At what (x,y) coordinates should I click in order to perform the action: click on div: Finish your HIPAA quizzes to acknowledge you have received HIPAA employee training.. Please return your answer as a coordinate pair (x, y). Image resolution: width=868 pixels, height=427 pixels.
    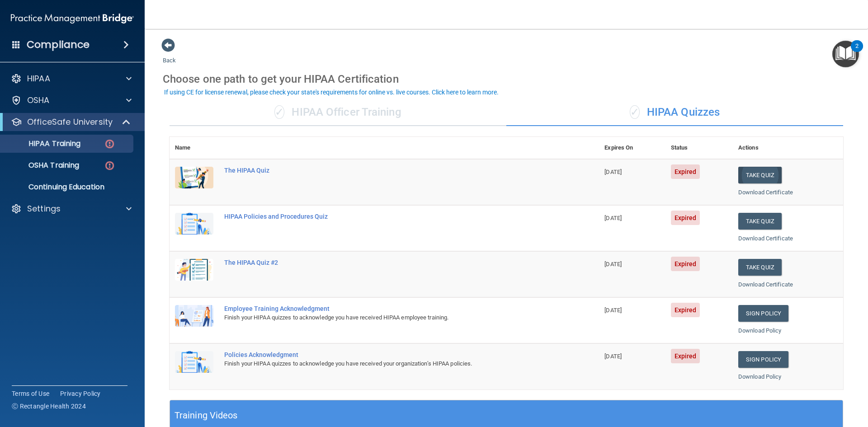
    Looking at the image, I should click on (389, 318).